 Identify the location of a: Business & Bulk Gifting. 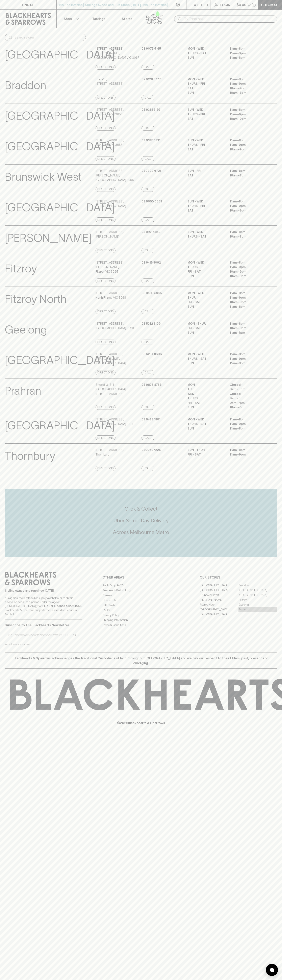
(141, 590).